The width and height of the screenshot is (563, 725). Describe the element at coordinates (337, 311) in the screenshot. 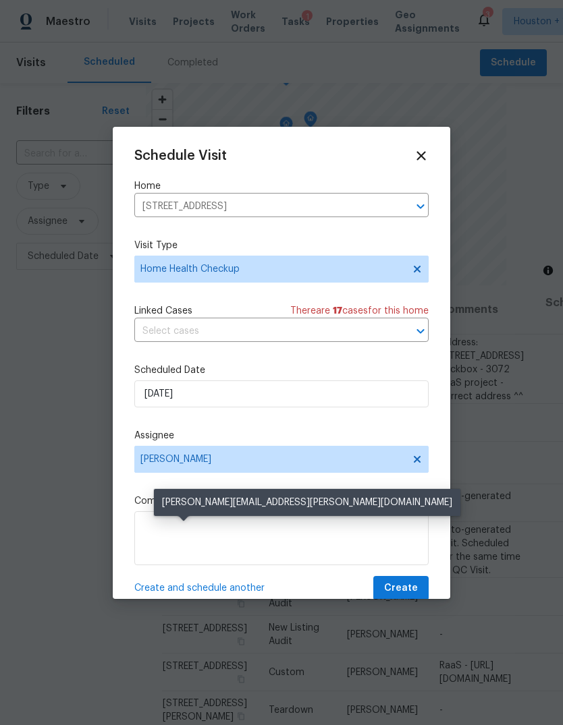

I see `span: 17` at that location.